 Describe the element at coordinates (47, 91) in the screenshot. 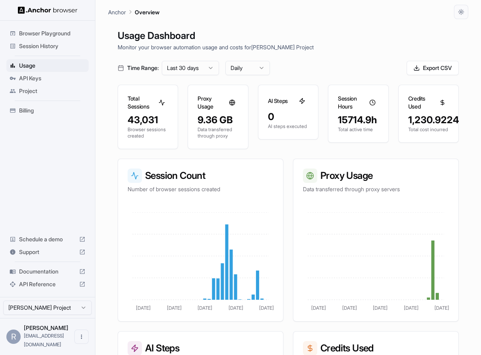

I see `div: Project` at that location.